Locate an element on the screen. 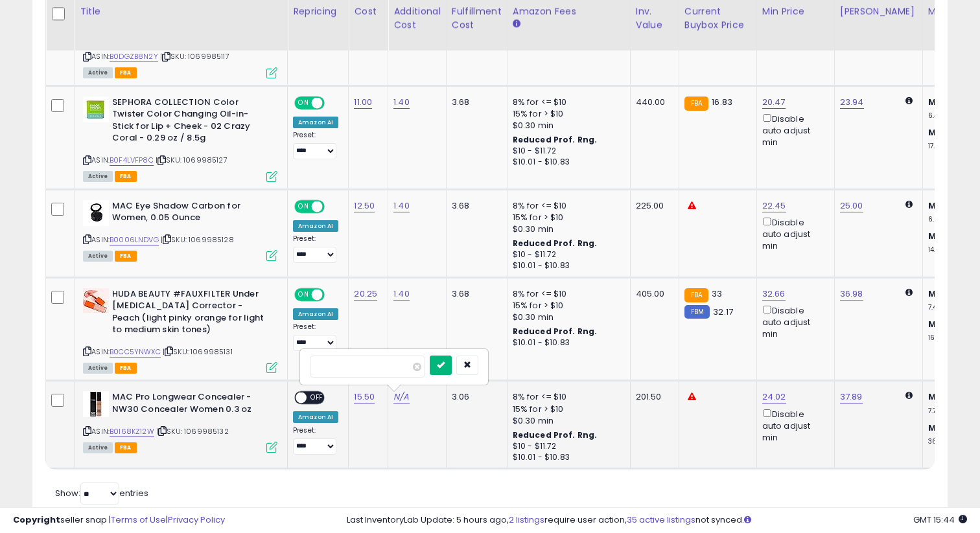  span: | SKU: 1069985127 is located at coordinates (191, 160).